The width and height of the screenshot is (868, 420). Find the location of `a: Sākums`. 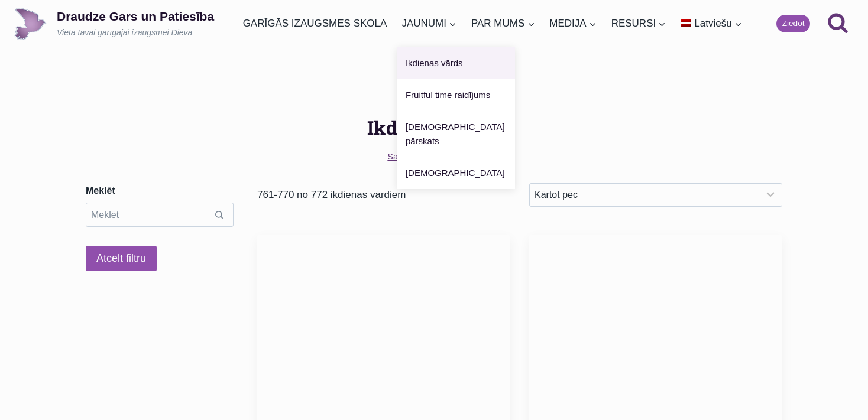

a: Sākums is located at coordinates (403, 157).